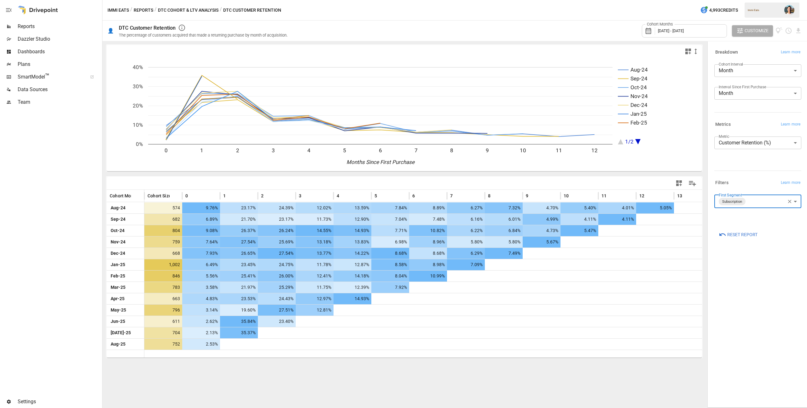  Describe the element at coordinates (722, 183) in the screenshot. I see `h6: Filters` at that location.